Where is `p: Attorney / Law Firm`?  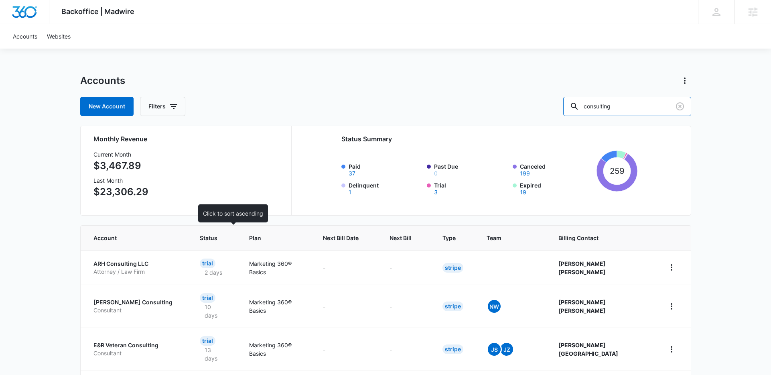
p: Attorney / Law Firm is located at coordinates (137, 272).